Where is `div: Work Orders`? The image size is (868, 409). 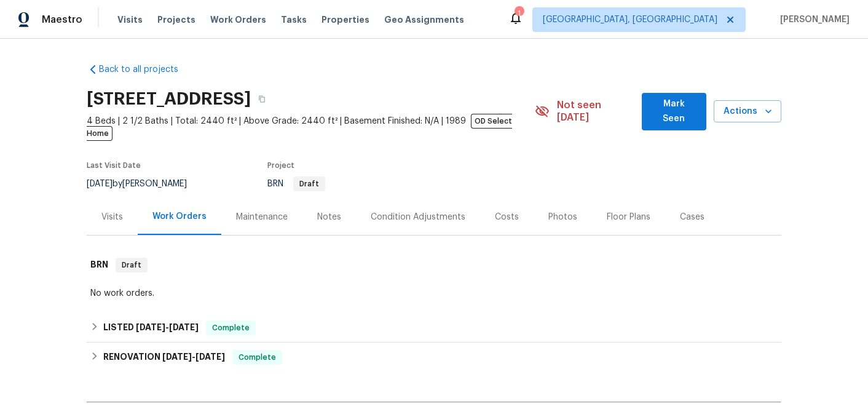
div: Work Orders is located at coordinates (179, 217).